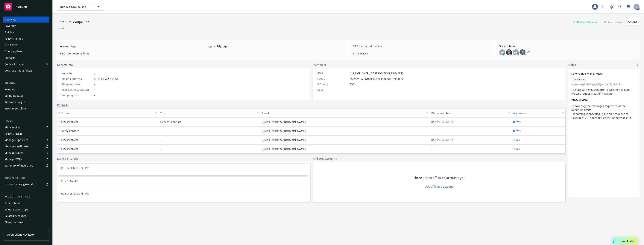  I want to click on div: Manage certificates, so click(17, 146).